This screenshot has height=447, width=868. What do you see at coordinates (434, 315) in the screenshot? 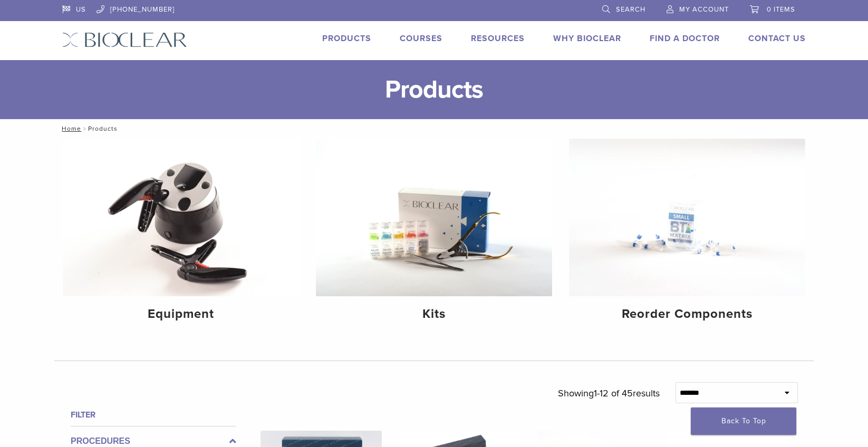
I see `h4: Kits` at bounding box center [434, 315].